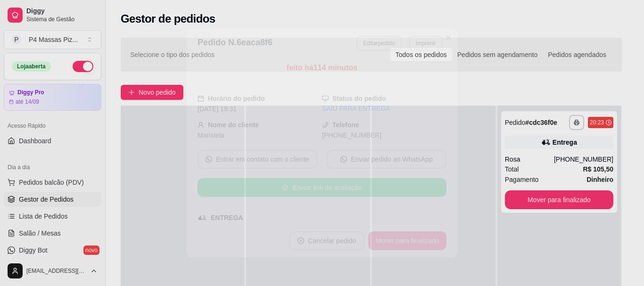 Image resolution: width=644 pixels, height=286 pixels. What do you see at coordinates (201, 99) in the screenshot?
I see `span: calendar` at bounding box center [201, 99].